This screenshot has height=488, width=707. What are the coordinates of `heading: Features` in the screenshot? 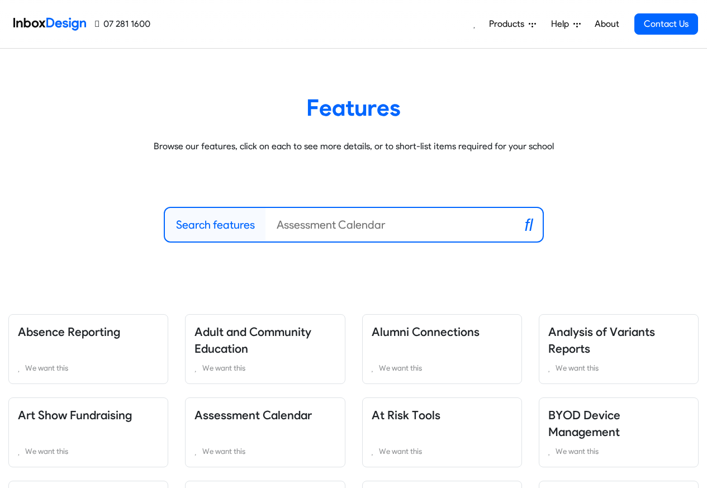 It's located at (353, 107).